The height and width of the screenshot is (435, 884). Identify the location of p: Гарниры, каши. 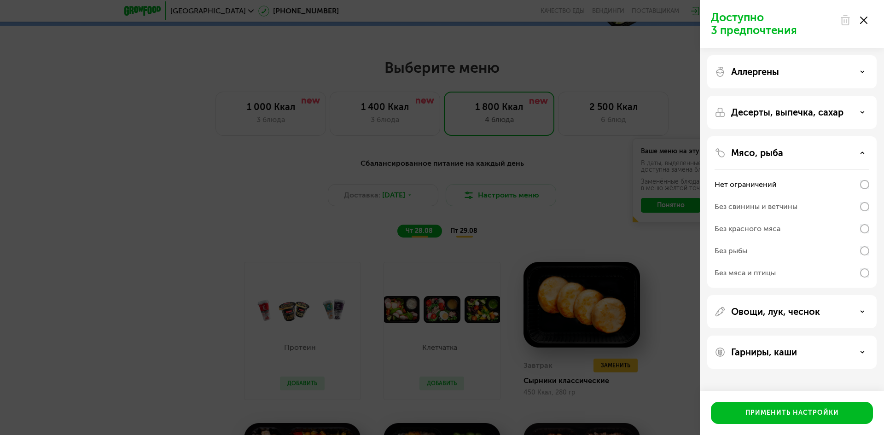
(764, 352).